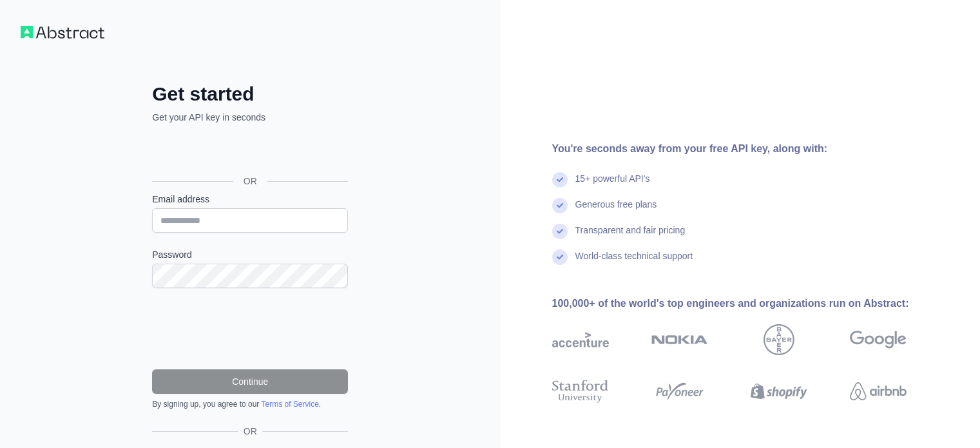 The width and height of the screenshot is (980, 448). Describe the element at coordinates (250, 199) in the screenshot. I see `label: Email address` at that location.